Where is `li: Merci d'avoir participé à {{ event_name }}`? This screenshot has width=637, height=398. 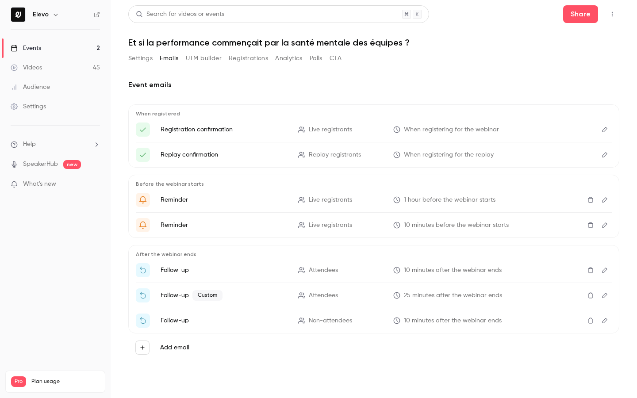 li: Merci d'avoir participé à {{ event_name }} is located at coordinates (374, 270).